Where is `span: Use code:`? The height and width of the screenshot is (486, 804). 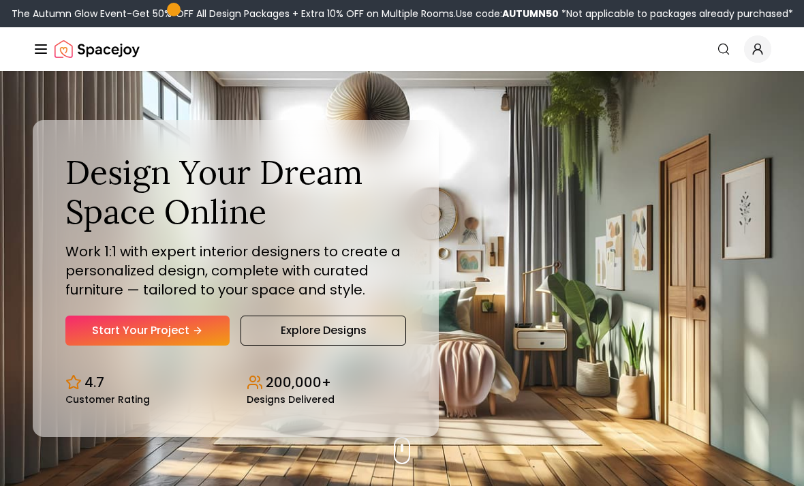
span: Use code: is located at coordinates (507, 14).